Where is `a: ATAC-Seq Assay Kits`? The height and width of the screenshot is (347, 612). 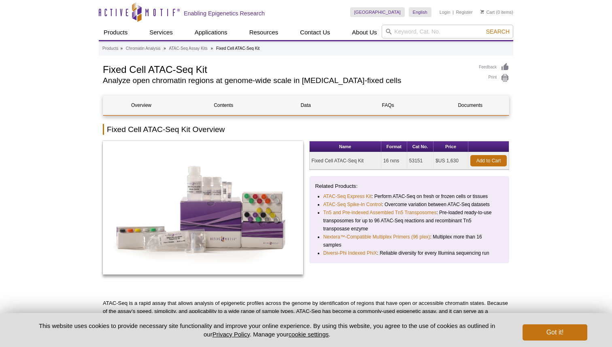
a: ATAC-Seq Assay Kits is located at coordinates (188, 49).